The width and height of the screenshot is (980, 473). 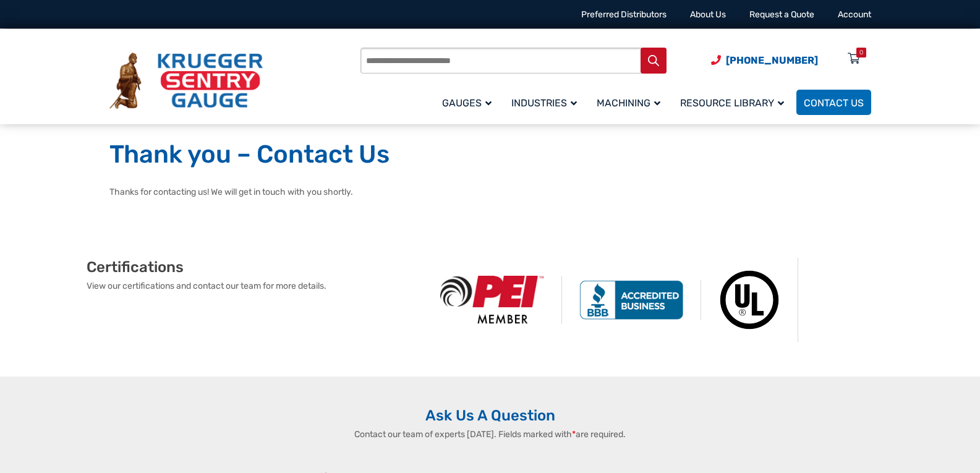 I want to click on span: Resource Library, so click(x=732, y=102).